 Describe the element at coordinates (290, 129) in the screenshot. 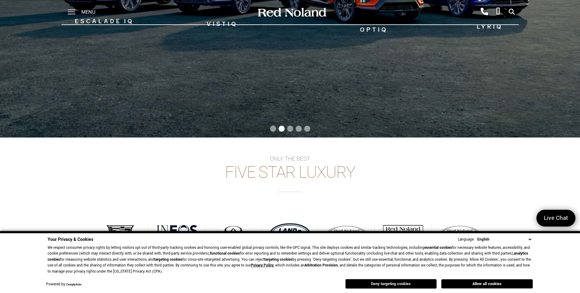

I see `span: Go to slide 3` at that location.